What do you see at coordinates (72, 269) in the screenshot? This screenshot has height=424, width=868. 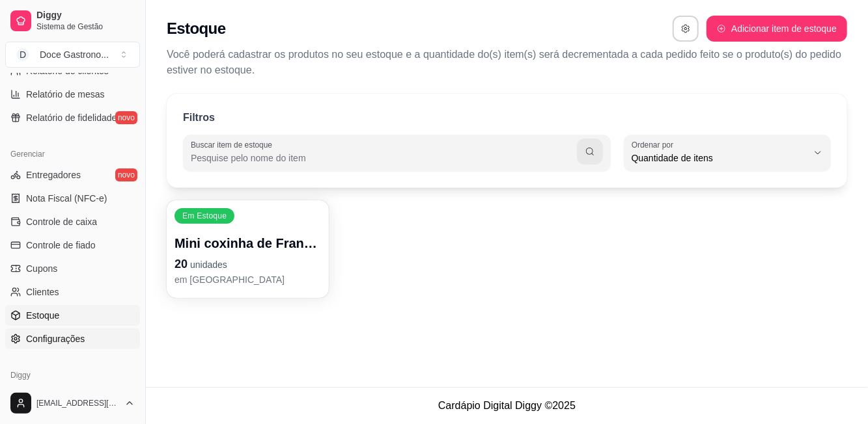 I see `a: Cupons` at bounding box center [72, 269].